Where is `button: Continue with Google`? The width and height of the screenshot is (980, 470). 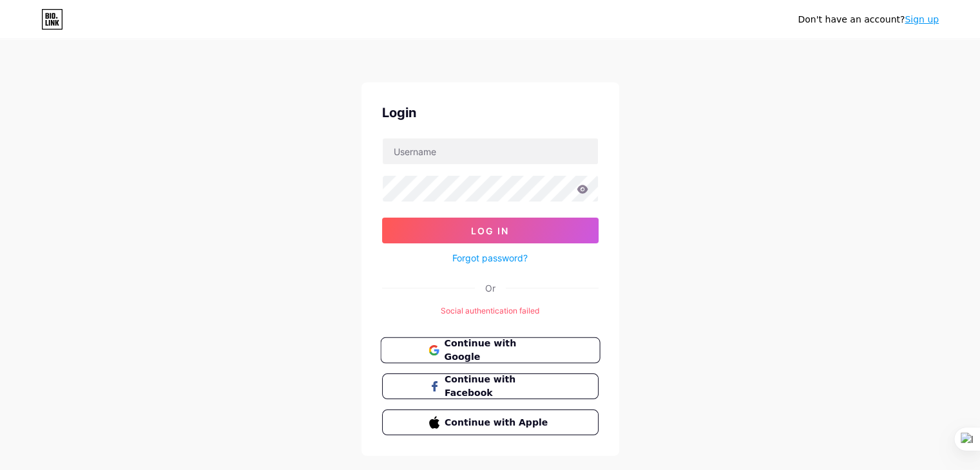 button: Continue with Google is located at coordinates (489, 350).